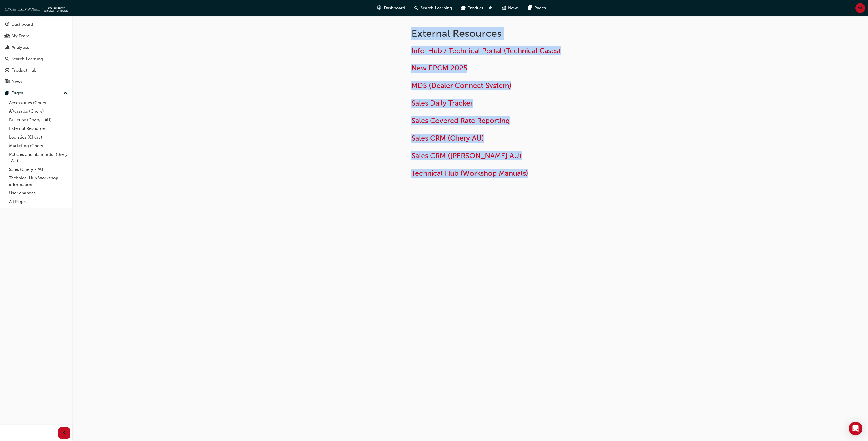  What do you see at coordinates (38, 137) in the screenshot?
I see `a: Logistics (Chery)` at bounding box center [38, 137].